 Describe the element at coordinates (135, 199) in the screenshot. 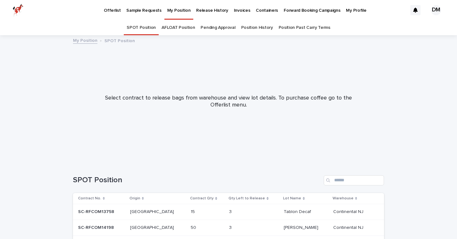

I see `p: Origin` at that location.